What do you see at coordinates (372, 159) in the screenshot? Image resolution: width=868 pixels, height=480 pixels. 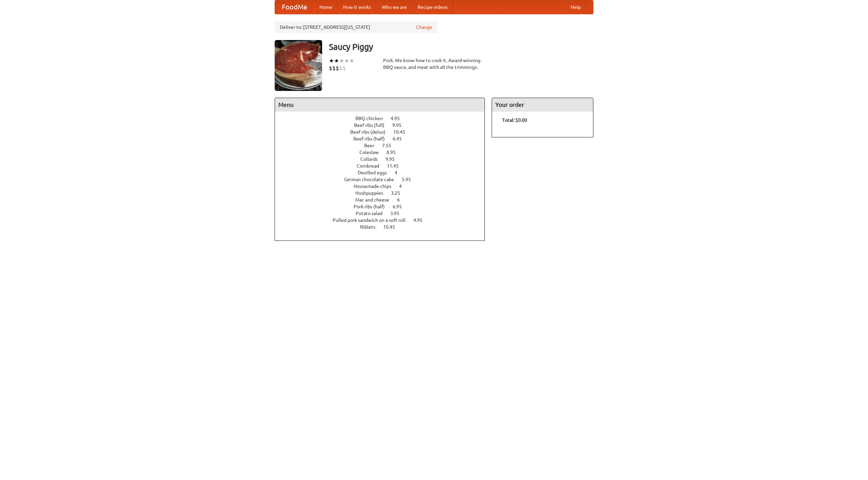 I see `span: Collards` at bounding box center [372, 159].